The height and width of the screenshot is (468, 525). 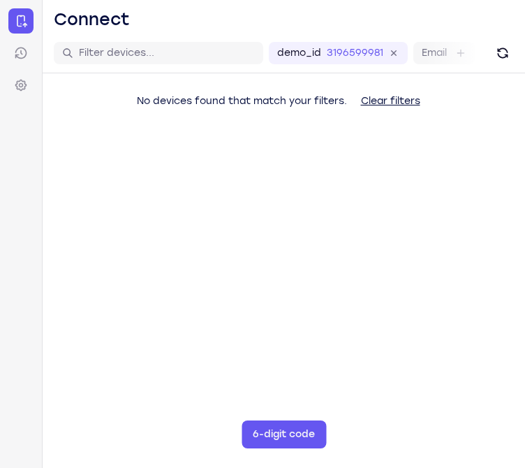 I want to click on a: Connect, so click(x=21, y=21).